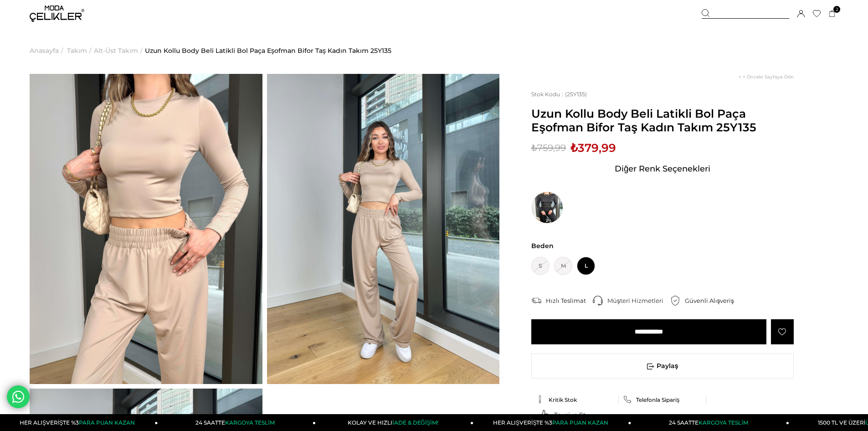 The height and width of the screenshot is (431, 868). Describe the element at coordinates (77, 50) in the screenshot. I see `span: Takım` at that location.